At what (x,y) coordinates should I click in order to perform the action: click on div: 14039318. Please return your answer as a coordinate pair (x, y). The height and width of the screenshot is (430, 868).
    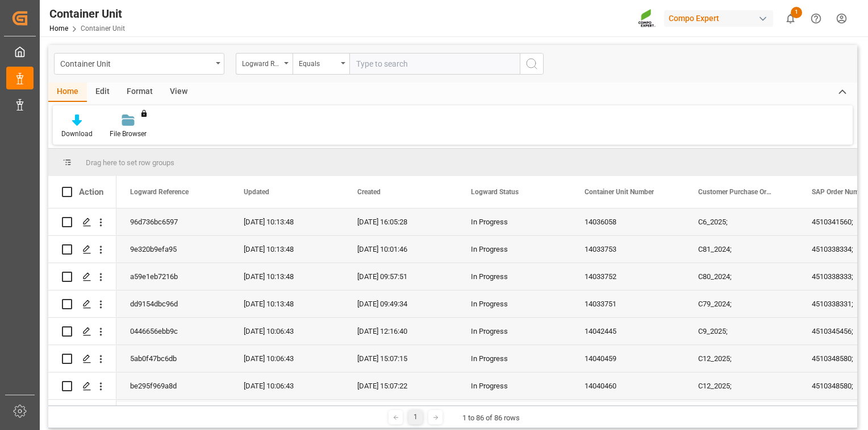
    Looking at the image, I should click on (628, 412).